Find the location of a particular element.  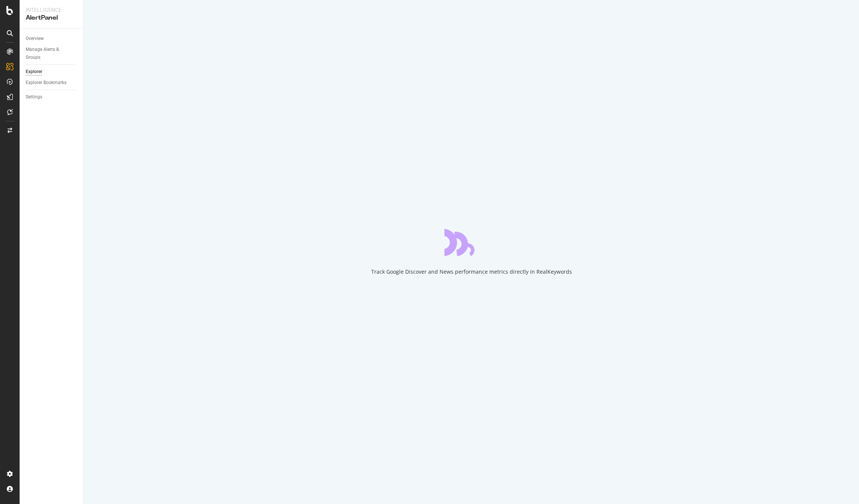

div: Overview is located at coordinates (35, 39).